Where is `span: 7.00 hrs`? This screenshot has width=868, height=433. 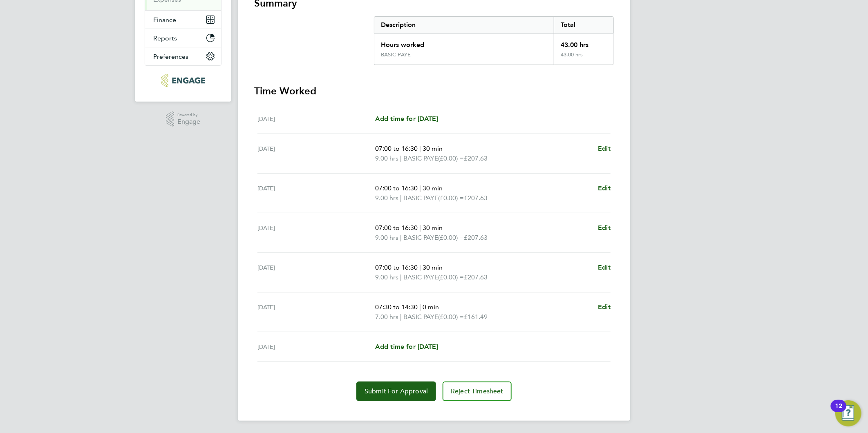
span: 7.00 hrs is located at coordinates (386, 317).